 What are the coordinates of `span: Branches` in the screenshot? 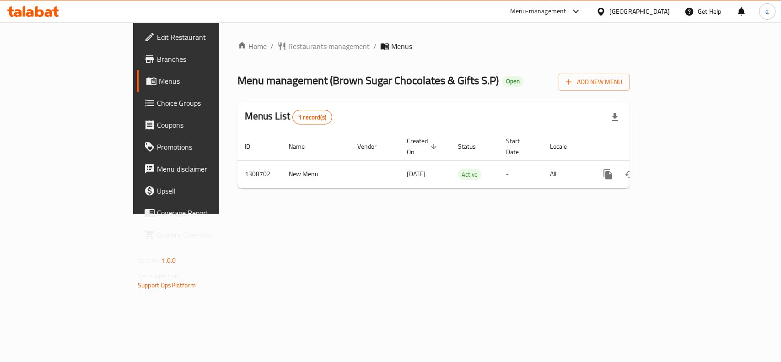 It's located at (206, 59).